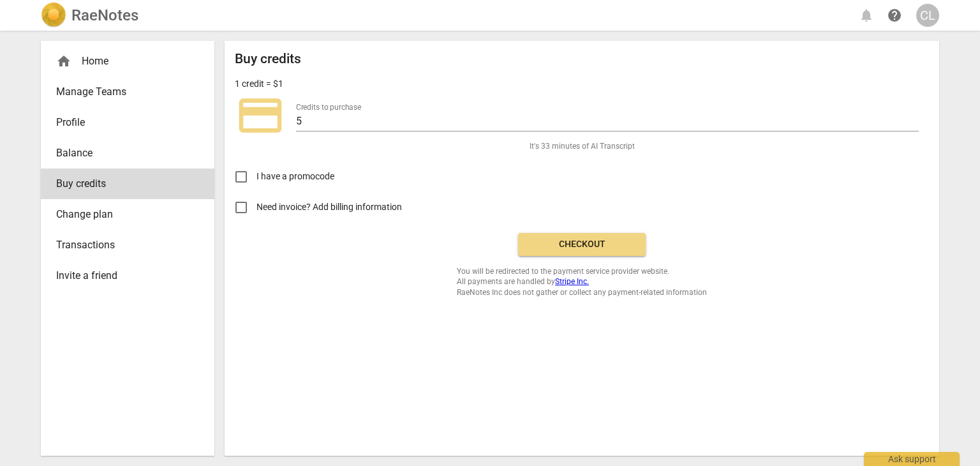  I want to click on h2: Buy credits, so click(268, 59).